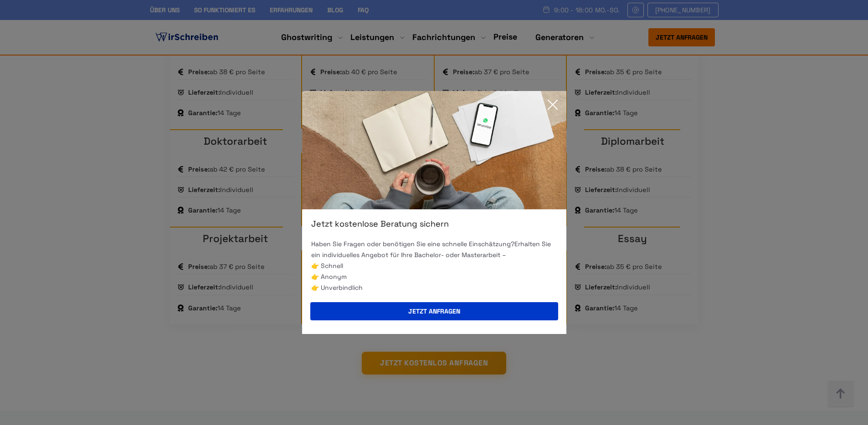 The height and width of the screenshot is (425, 868). I want to click on p: Haben Sie Fragen oder benötigen Sie eine schnelle Einschätzung? Erhalten Sie ein individuelles An..., so click(434, 250).